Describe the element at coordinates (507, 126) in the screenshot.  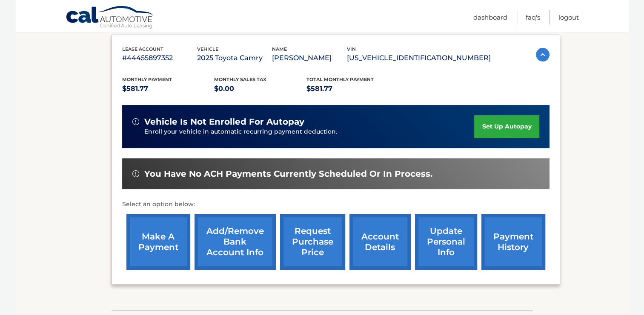
I see `a: set up autopay` at that location.